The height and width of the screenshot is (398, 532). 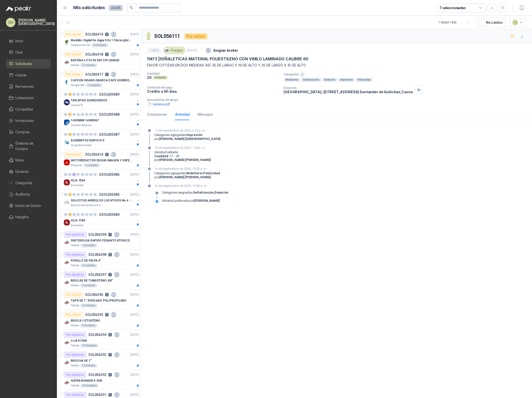 What do you see at coordinates (110, 334) in the screenshot?
I see `p: 2` at bounding box center [110, 334].